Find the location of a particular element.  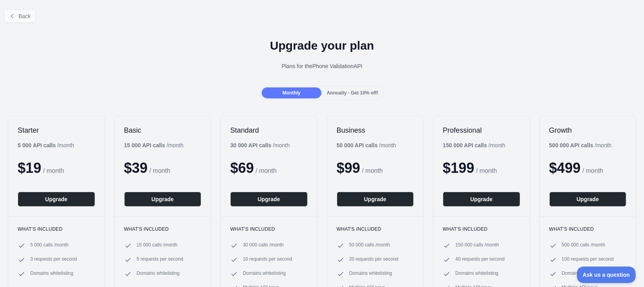

b: 150 000 API calls is located at coordinates (464, 145).